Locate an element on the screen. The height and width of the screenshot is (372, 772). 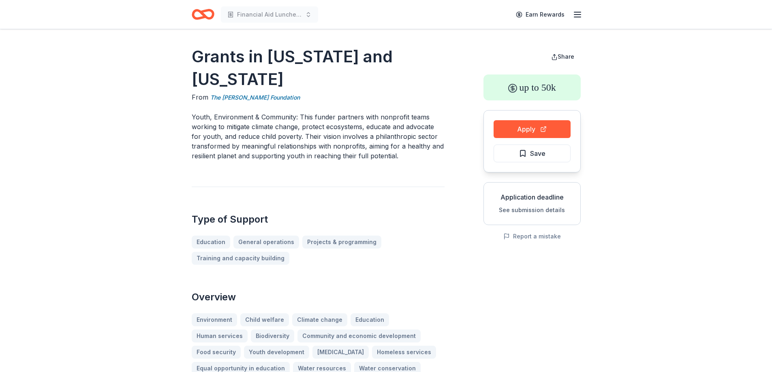
a: Education is located at coordinates (211, 242).